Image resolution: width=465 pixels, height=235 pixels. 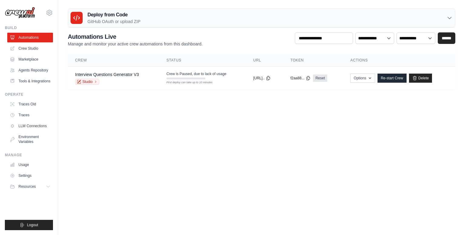 I want to click on div: Build, so click(x=29, y=28).